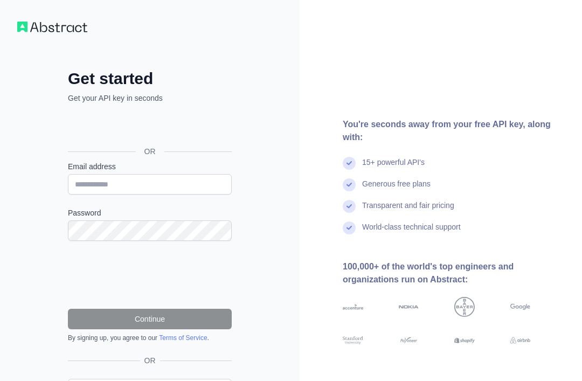 The image size is (582, 381). Describe the element at coordinates (150, 319) in the screenshot. I see `button: Continue` at that location.